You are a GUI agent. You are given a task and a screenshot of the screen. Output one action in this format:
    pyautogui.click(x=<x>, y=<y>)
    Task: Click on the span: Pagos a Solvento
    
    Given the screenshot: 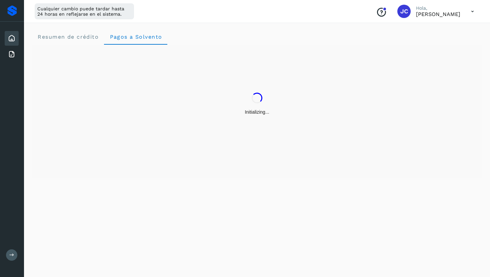 What is the action you would take?
    pyautogui.click(x=136, y=37)
    